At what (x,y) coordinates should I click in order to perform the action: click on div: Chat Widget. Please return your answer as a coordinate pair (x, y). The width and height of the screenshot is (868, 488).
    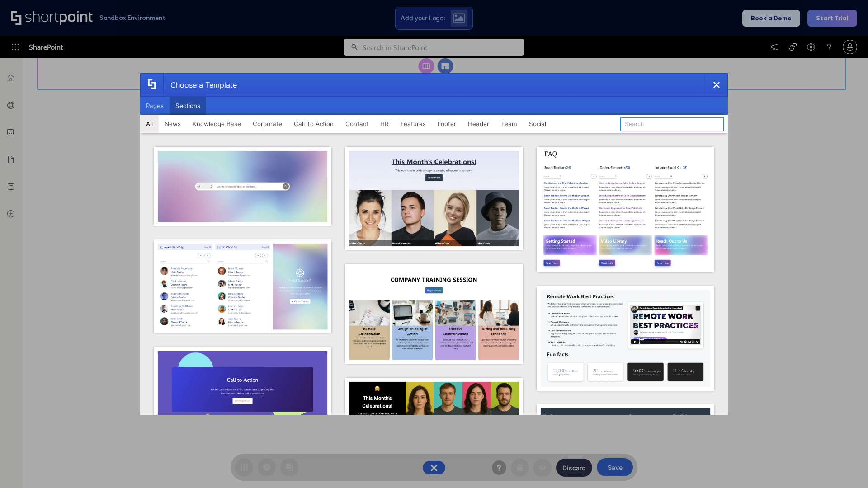
    Looking at the image, I should click on (787, 436).